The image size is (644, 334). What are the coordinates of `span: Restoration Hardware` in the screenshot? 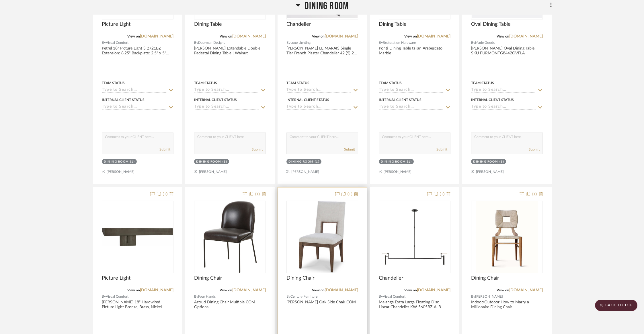 It's located at (399, 43).